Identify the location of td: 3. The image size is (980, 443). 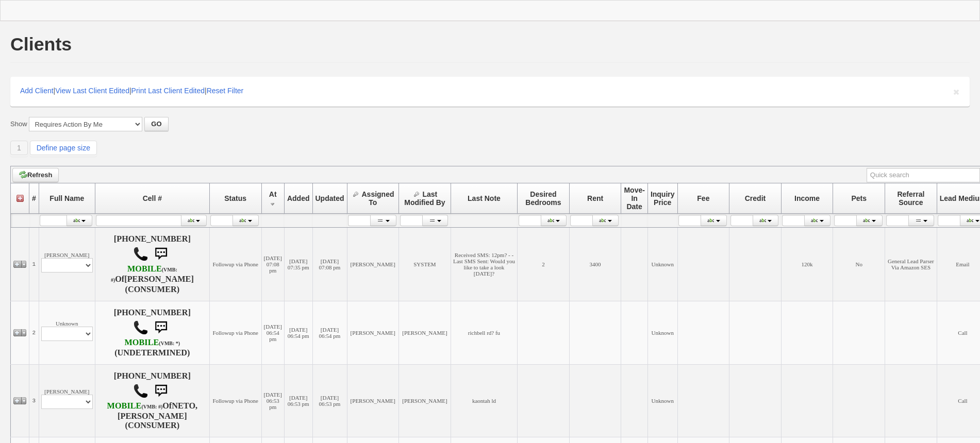
(34, 401).